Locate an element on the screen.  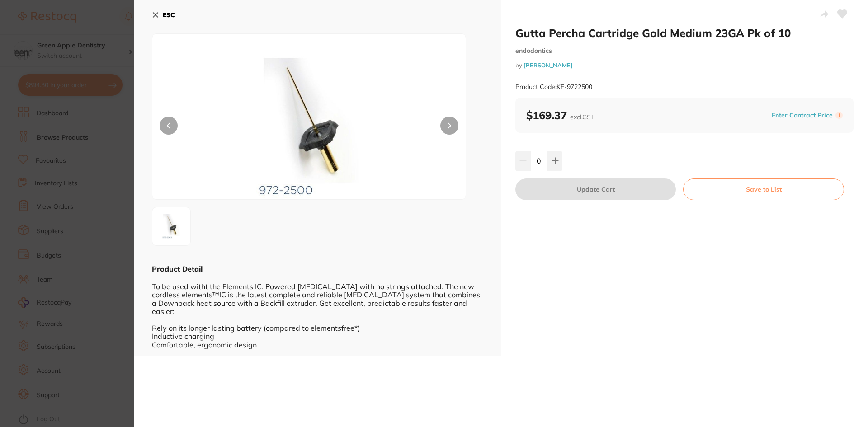
b: $169.37 is located at coordinates (560, 115).